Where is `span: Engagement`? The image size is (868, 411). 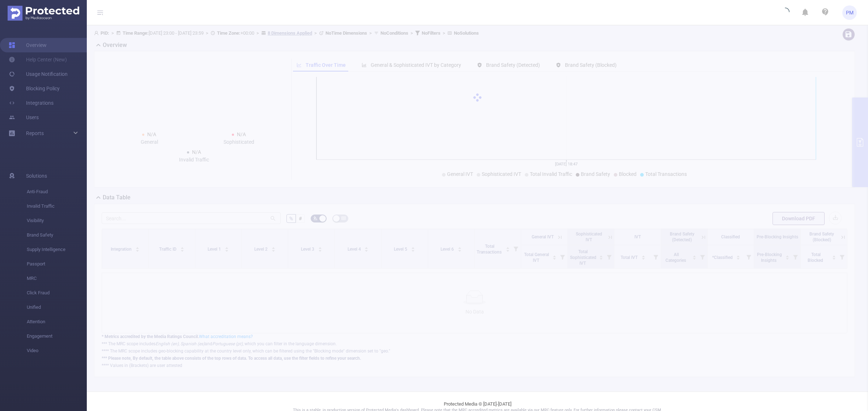
span: Engagement is located at coordinates (57, 336).